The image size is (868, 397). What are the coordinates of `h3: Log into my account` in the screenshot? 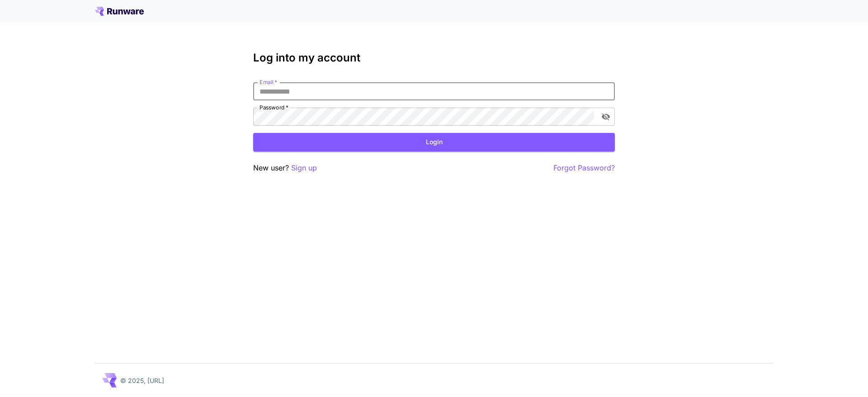 It's located at (434, 58).